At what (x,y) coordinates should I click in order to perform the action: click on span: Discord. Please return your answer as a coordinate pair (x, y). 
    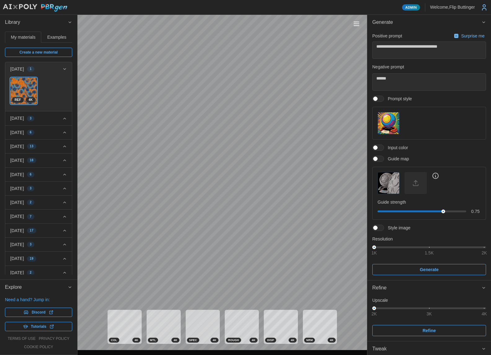
    Looking at the image, I should click on (38, 313).